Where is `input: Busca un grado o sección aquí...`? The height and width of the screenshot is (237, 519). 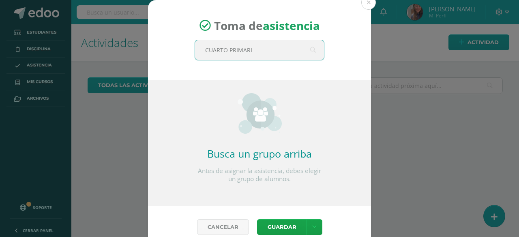 input: Busca un grado o sección aquí... is located at coordinates (259, 50).